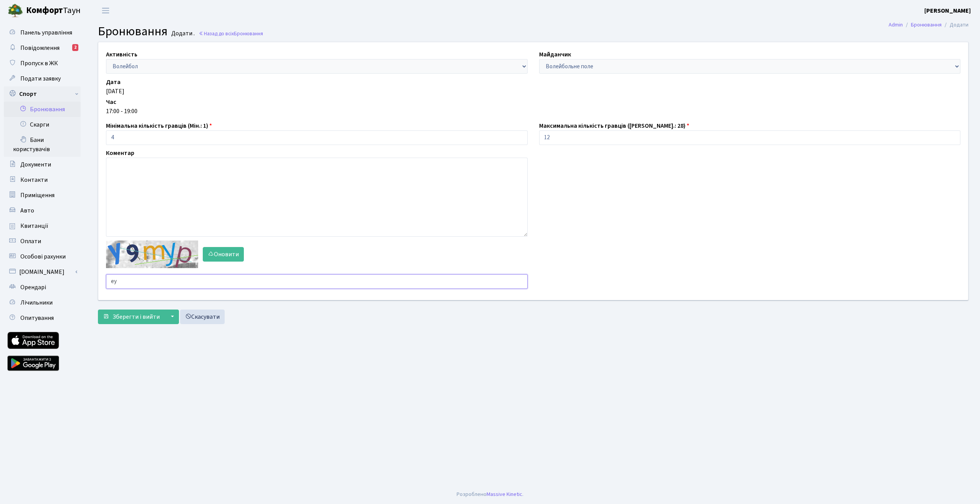 This screenshot has height=504, width=980. I want to click on b: Комфорт, so click(44, 10).